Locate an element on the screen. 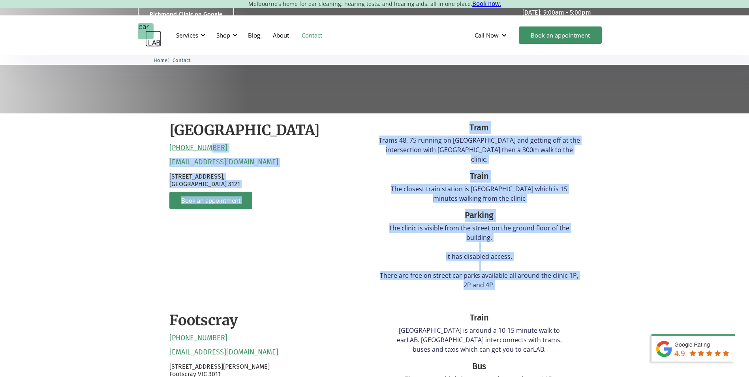  a: Richmond Clinic on Google is located at coordinates (186, 14).